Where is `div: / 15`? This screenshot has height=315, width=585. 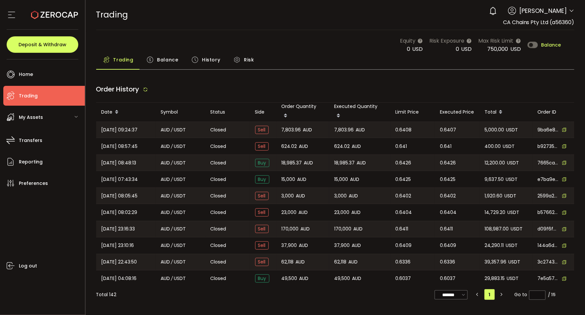
div: / 15 is located at coordinates (552, 295).